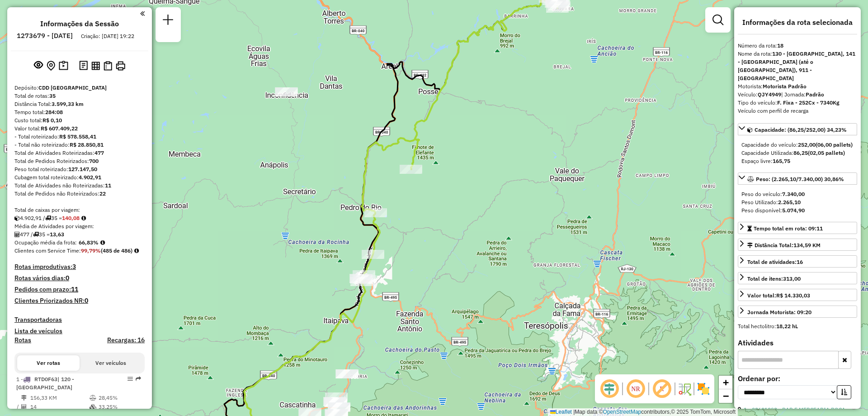 Image resolution: width=868 pixels, height=416 pixels. Describe the element at coordinates (800, 178) in the screenshot. I see `span: Peso: (2.265,10/7.340,00) 30,86%` at that location.